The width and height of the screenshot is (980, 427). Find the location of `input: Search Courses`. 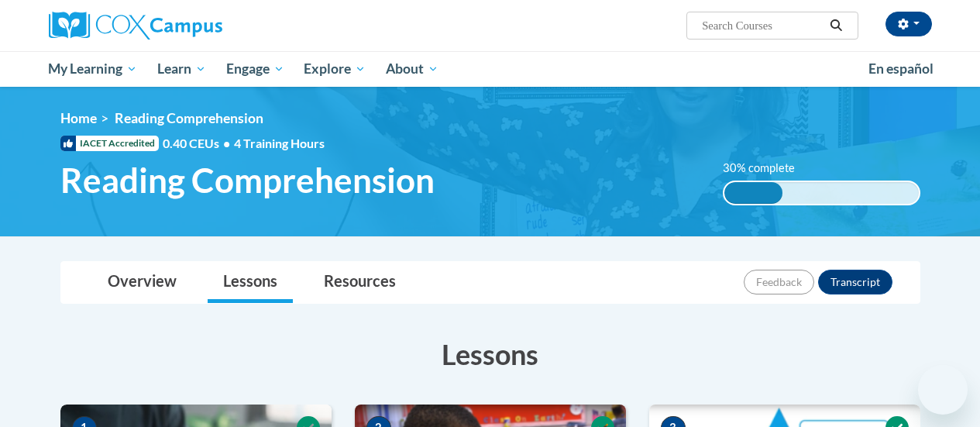

input: Search Courses is located at coordinates (763, 26).